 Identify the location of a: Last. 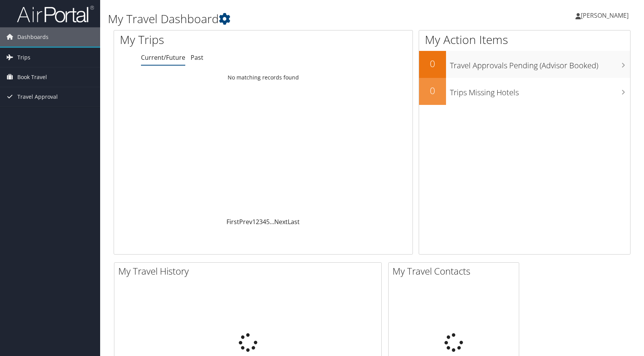
(293, 222).